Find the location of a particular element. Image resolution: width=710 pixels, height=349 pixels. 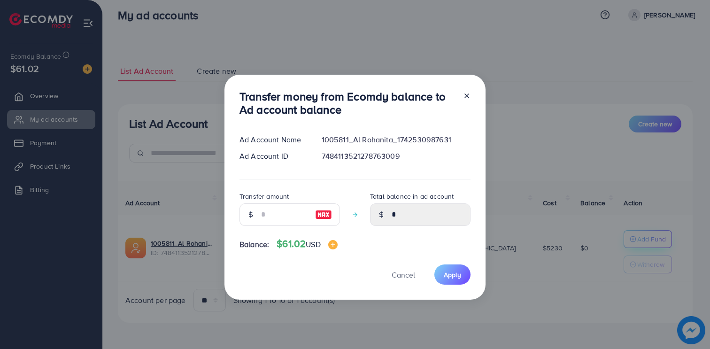

button: Apply is located at coordinates (452, 274).